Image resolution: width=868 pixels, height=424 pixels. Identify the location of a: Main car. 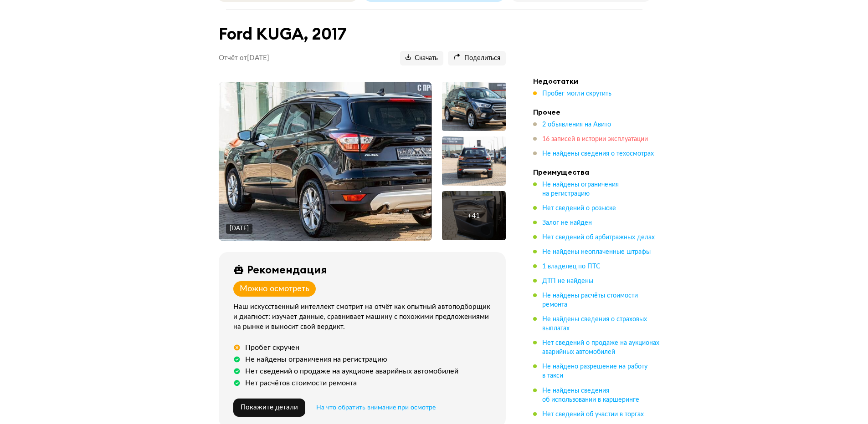
(325, 162).